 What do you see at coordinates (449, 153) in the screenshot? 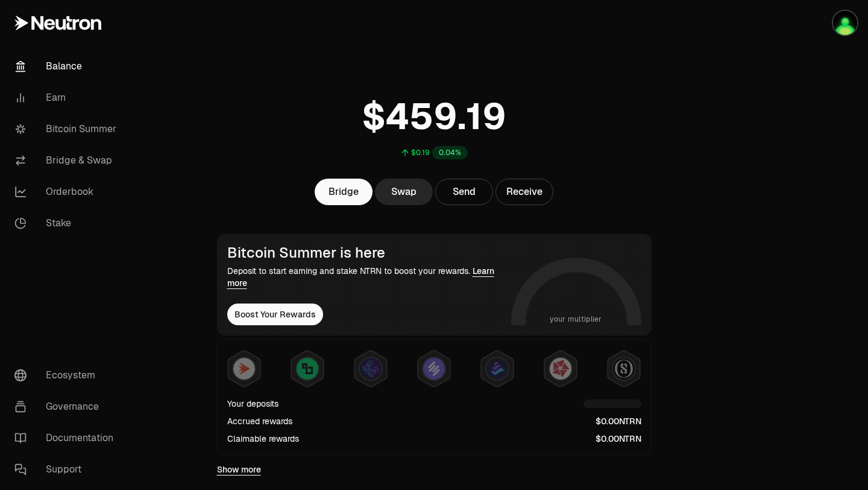
I see `div: 0.04%` at bounding box center [449, 153].